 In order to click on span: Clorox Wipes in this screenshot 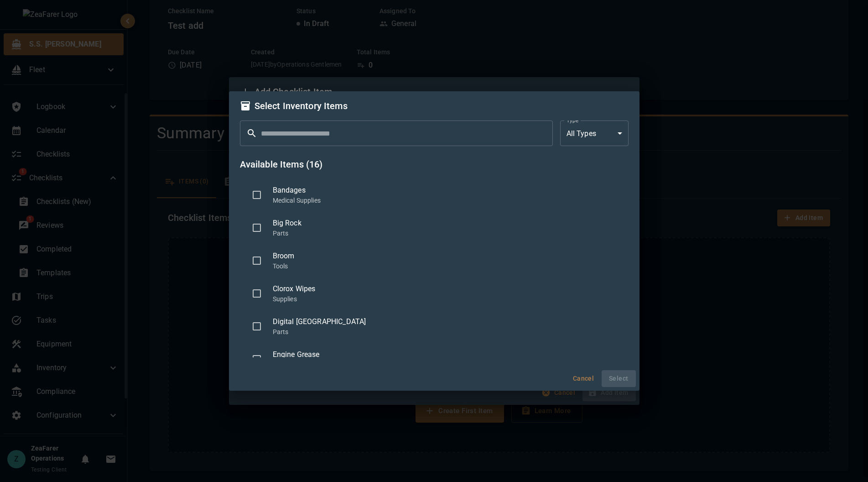, I will do `click(447, 289)`.